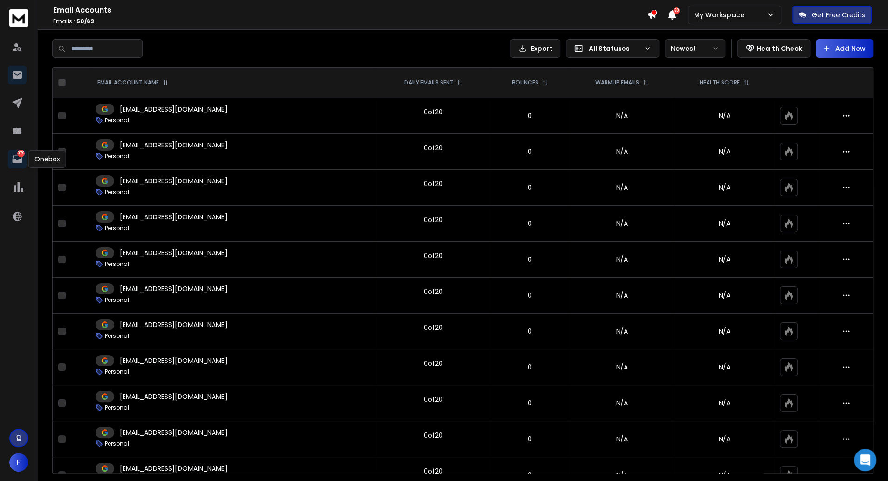 This screenshot has width=888, height=481. Describe the element at coordinates (350, 21) in the screenshot. I see `p: Emails :` at that location.